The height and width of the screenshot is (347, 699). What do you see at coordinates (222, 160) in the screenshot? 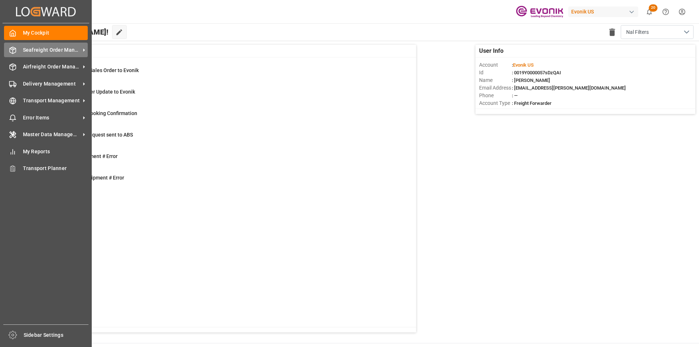
I see `a: 2Main-Leg Shipment # ErrorShipment` at bounding box center [222, 160].